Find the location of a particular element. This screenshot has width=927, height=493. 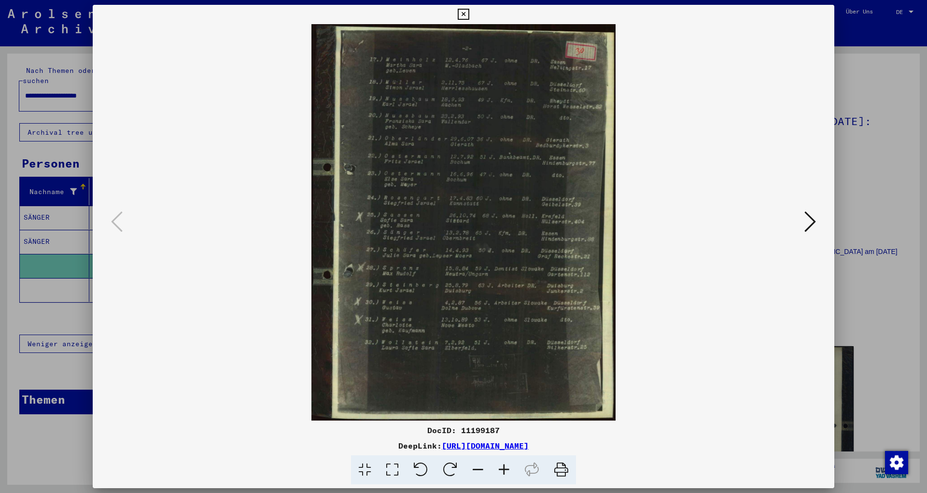

div: Zustimmung ändern is located at coordinates (896, 462).